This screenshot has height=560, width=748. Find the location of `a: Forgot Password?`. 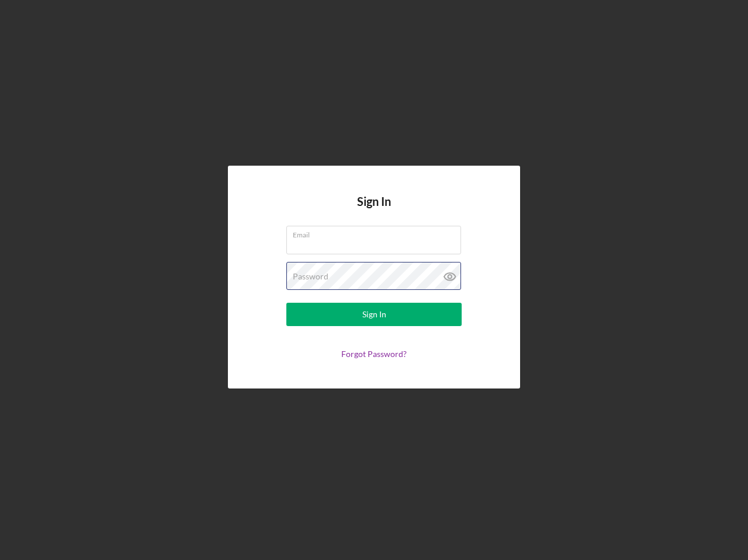

a: Forgot Password? is located at coordinates (374, 354).